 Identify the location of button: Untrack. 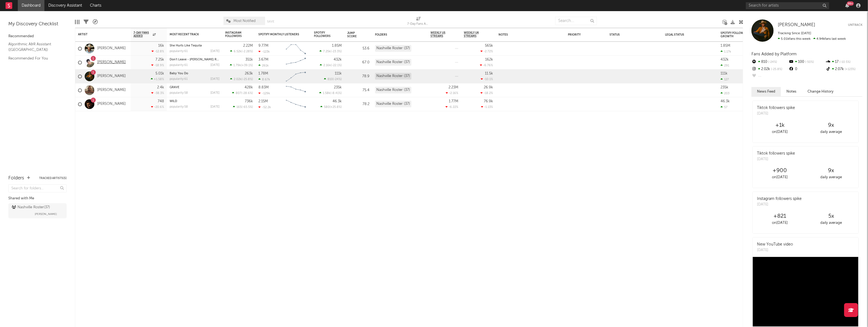
(855, 25).